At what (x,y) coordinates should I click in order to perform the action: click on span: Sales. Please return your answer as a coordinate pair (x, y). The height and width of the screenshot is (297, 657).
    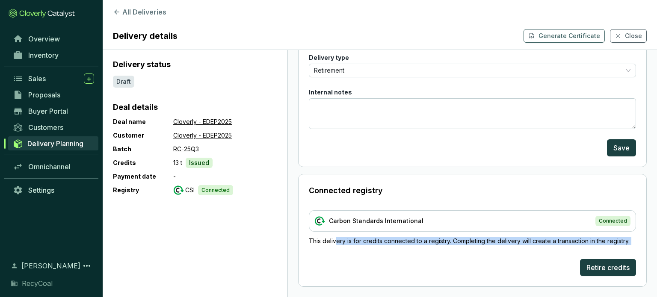
    Looking at the image, I should click on (37, 79).